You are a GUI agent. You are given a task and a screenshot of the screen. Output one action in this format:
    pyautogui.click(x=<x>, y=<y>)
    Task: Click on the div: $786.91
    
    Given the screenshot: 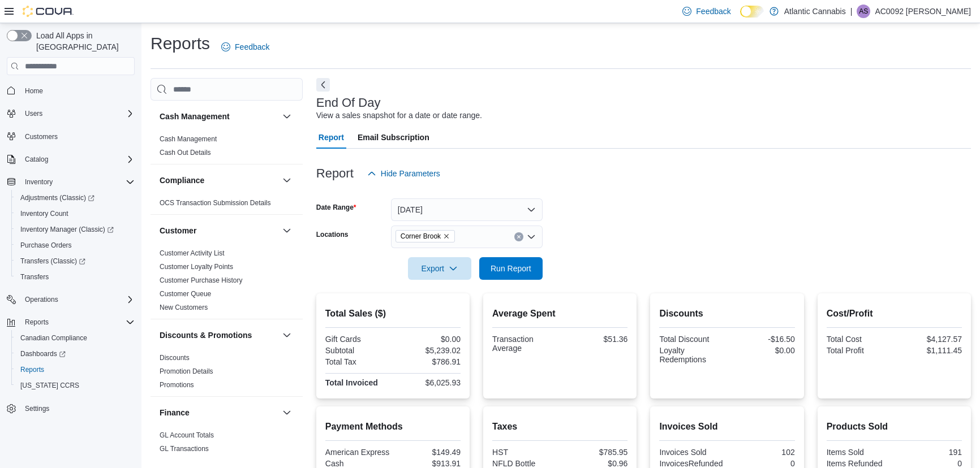 What is the action you would take?
    pyautogui.click(x=428, y=362)
    